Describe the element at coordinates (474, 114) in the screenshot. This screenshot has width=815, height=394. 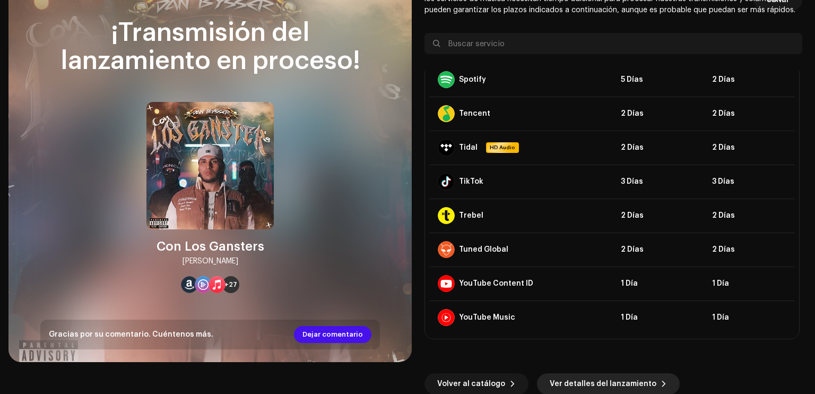
I see `div: Tencent` at that location.